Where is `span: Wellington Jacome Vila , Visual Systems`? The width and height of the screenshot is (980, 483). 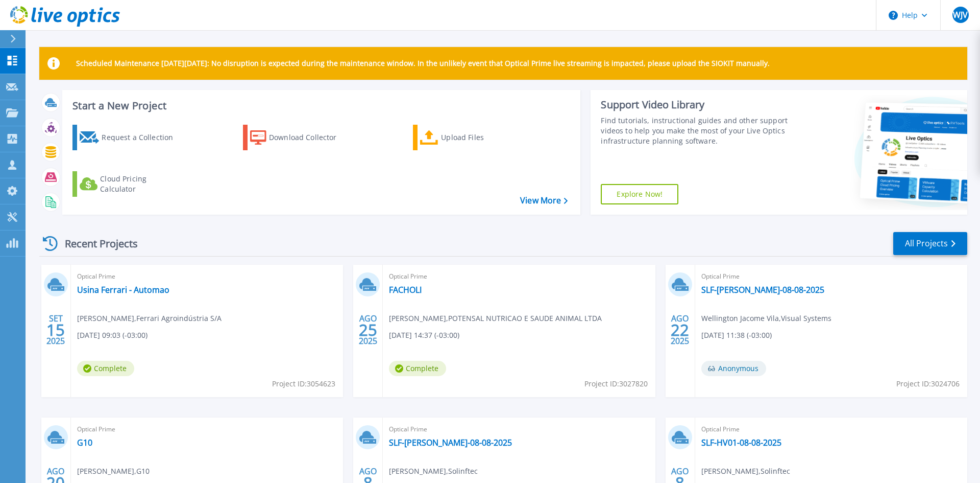 span: Wellington Jacome Vila , Visual Systems is located at coordinates (766, 318).